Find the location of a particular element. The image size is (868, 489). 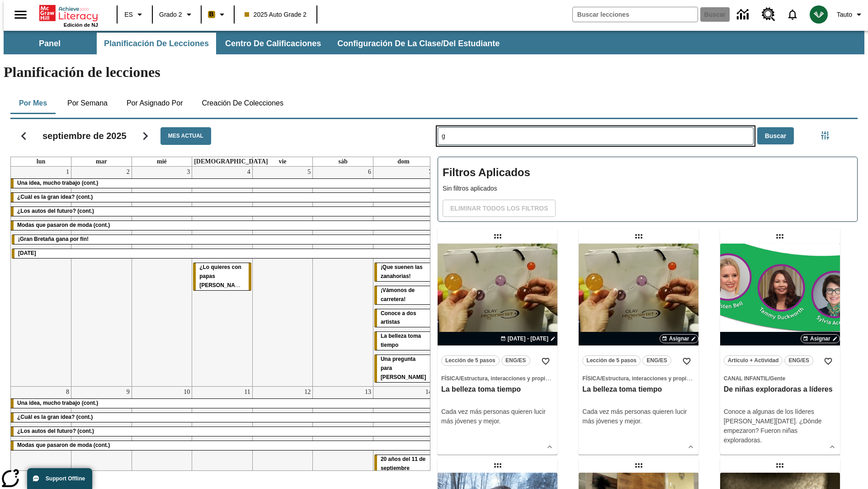

a: 11 de septiembre de 2025 is located at coordinates (247, 392).